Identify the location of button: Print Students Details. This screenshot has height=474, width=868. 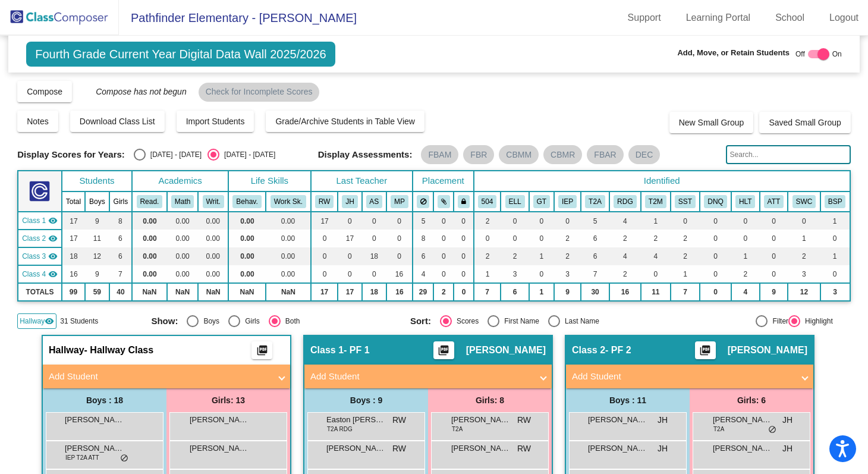
(262, 350).